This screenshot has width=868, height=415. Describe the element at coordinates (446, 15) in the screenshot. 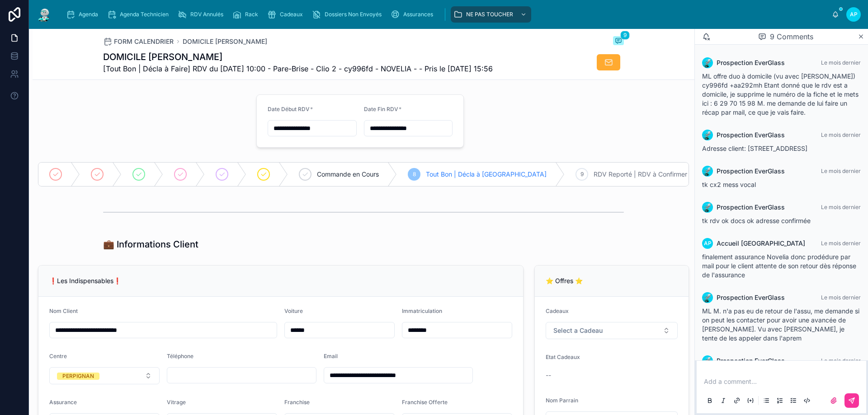

I see `div: scrollable content` at that location.